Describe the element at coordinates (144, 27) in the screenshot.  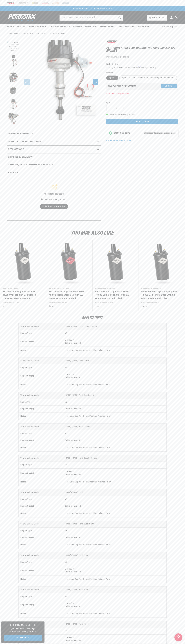
I see `span: Motorcycle` at that location.